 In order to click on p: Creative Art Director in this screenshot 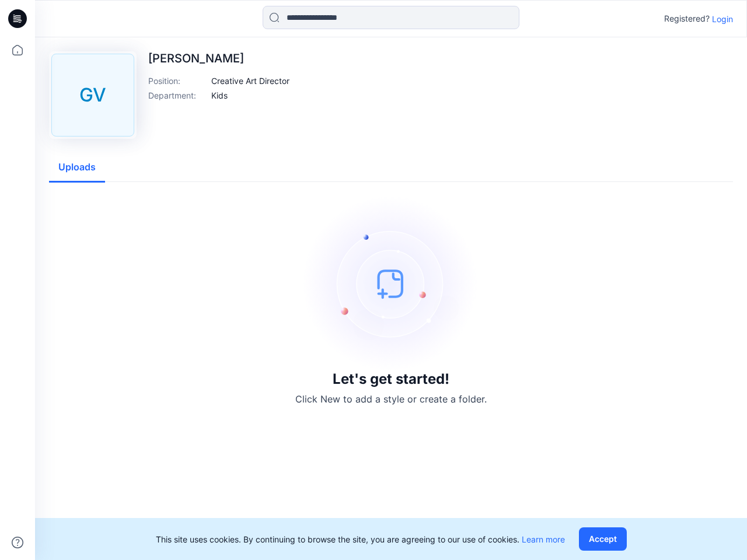, I will do `click(250, 81)`.